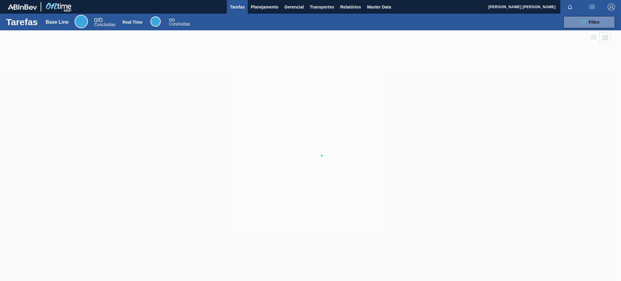  I want to click on img: userActions, so click(592, 7).